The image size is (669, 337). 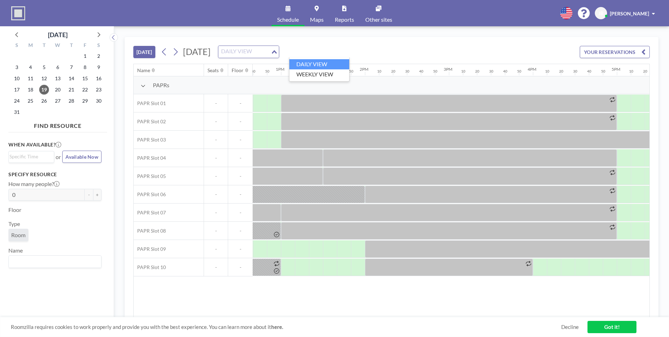 What do you see at coordinates (150, 194) in the screenshot?
I see `span: PAPR Slot 06` at bounding box center [150, 194].